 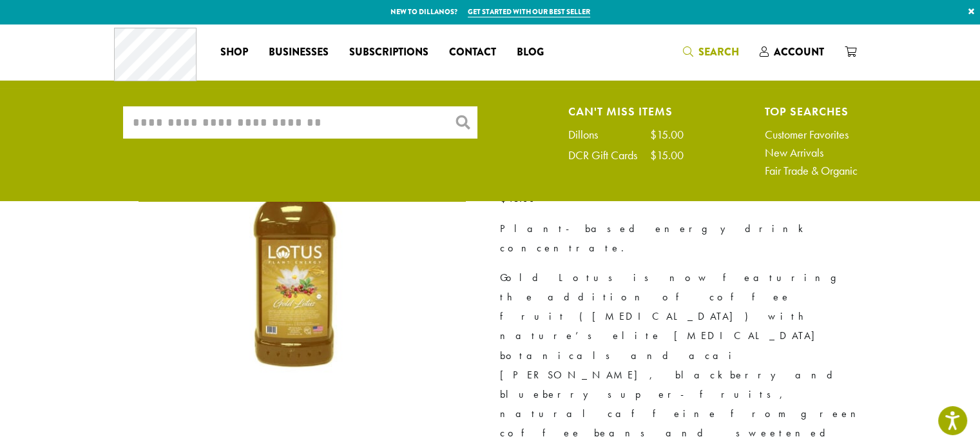 What do you see at coordinates (811, 111) in the screenshot?
I see `h4: Top Searches` at bounding box center [811, 111].